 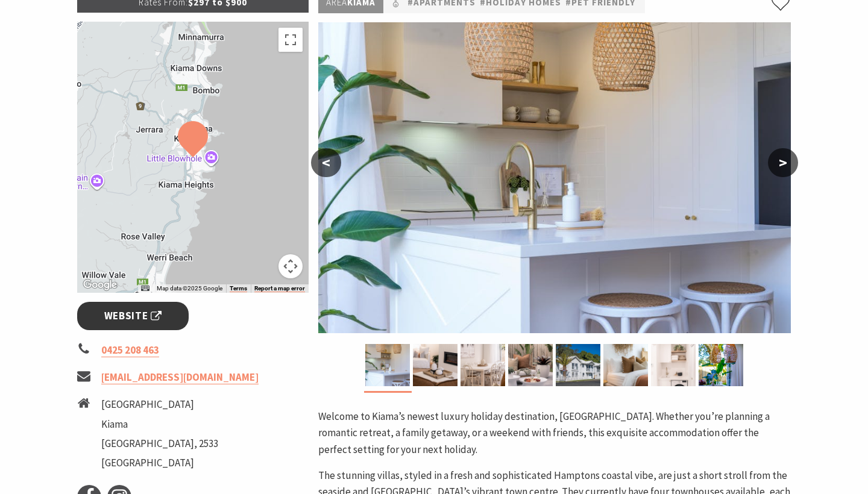 I want to click on img: SALTY PALMS LUXURY VILLAS BY THE SEA, so click(x=578, y=365).